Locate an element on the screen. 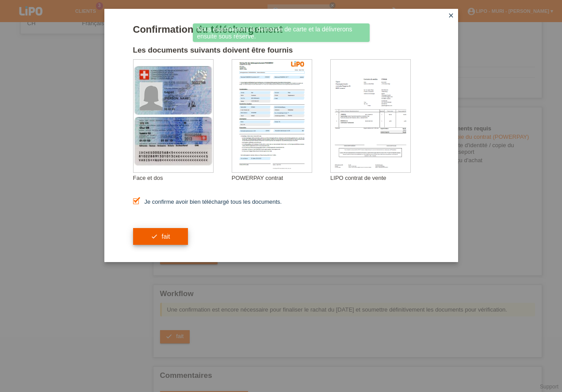 This screenshot has height=392, width=562. img: swiss_id_photo_female.png is located at coordinates (151, 96).